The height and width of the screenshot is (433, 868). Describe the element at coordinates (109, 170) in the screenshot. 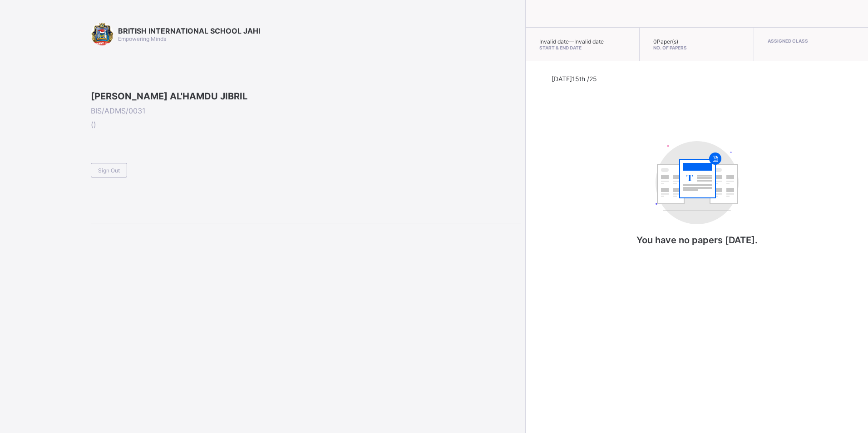

I see `span: Sign Out` at that location.